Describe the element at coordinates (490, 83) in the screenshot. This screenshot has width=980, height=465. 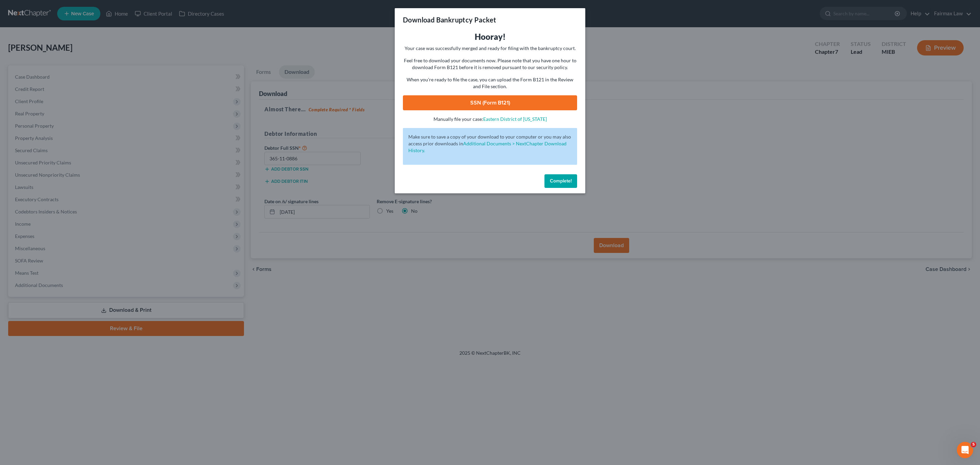
I see `p: When you're ready to file the case, you can upload the Form B121 in the Review and File section.` at that location.